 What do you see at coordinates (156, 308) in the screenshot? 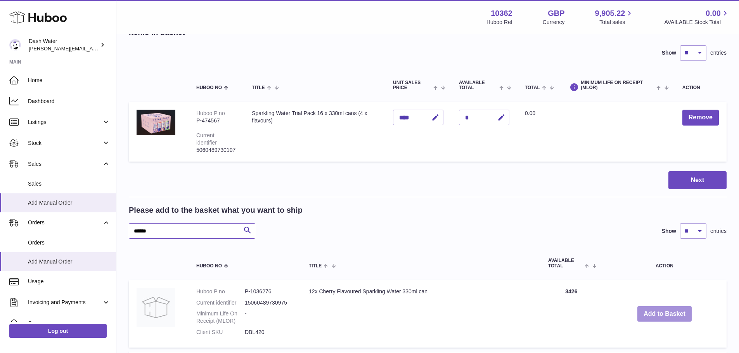
I see `img: 12x Cherry Flavoured Sparkling Water 330ml can` at bounding box center [156, 308].